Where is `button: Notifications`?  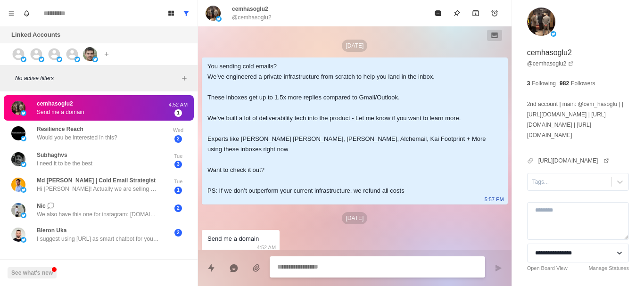 button: Notifications is located at coordinates (26, 13).